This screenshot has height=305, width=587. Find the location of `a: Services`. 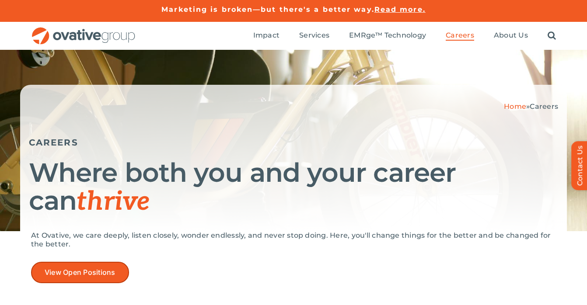

a: Services is located at coordinates (314, 36).